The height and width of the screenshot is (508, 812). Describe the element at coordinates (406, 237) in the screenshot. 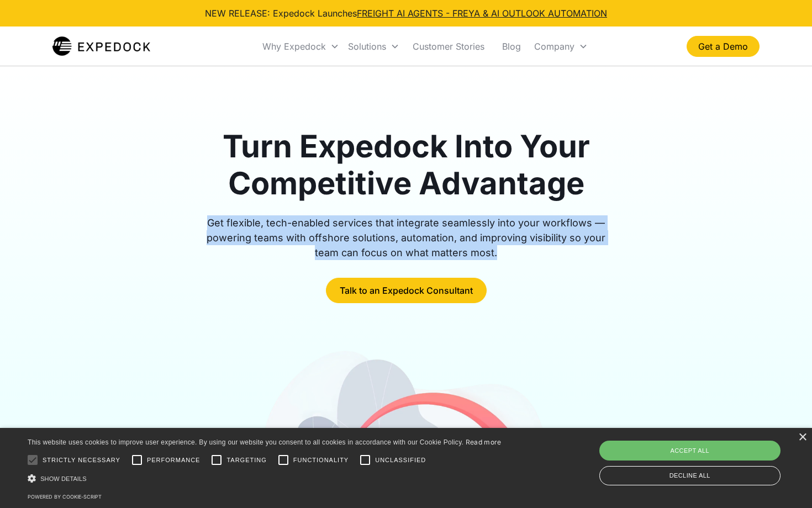

I see `div: Get flexible, tech-enabled services that integrate seamlessly into your workflows — powering team...` at that location.